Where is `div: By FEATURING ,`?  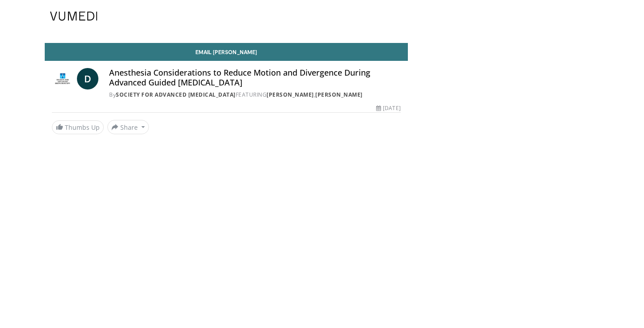 div: By FEATURING , is located at coordinates (255, 95).